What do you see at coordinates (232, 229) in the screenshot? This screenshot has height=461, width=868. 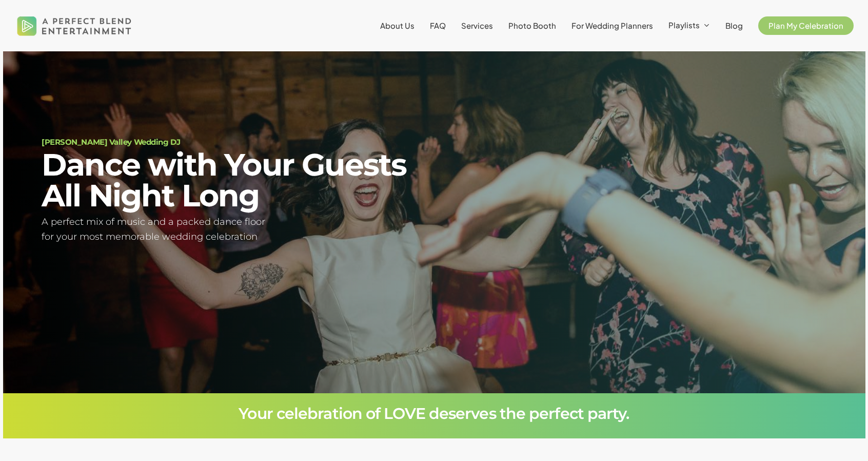 I see `h5: A perfect mix of music and a packed dance floor for your most memorable wedding celebration` at bounding box center [232, 229].